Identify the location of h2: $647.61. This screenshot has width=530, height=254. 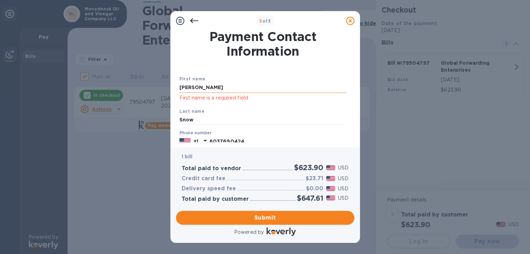
(310, 198).